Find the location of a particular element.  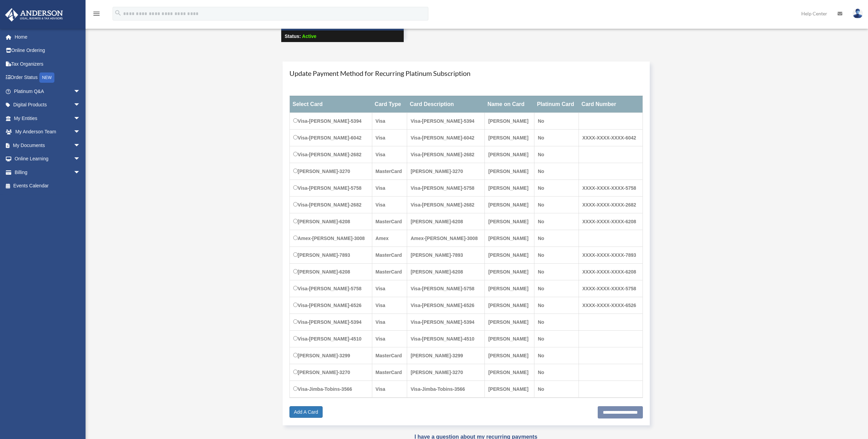

a: My Anderson Teamarrow_drop_down is located at coordinates (48, 132).